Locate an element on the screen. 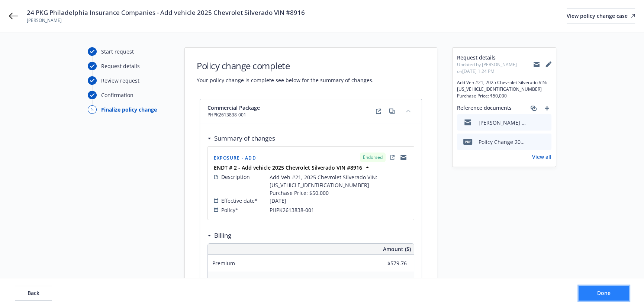  a: View policy change case is located at coordinates (601, 16).